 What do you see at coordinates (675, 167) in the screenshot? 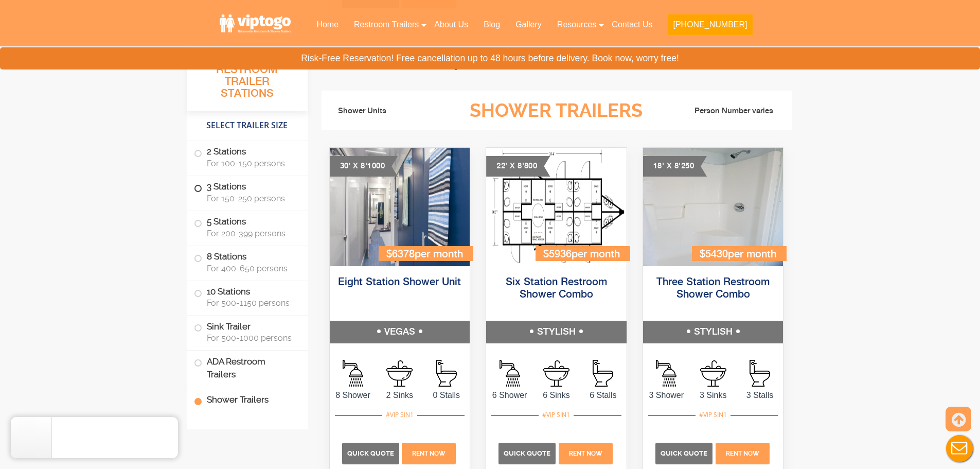
I see `div: 18' X 8'250` at bounding box center [675, 167].